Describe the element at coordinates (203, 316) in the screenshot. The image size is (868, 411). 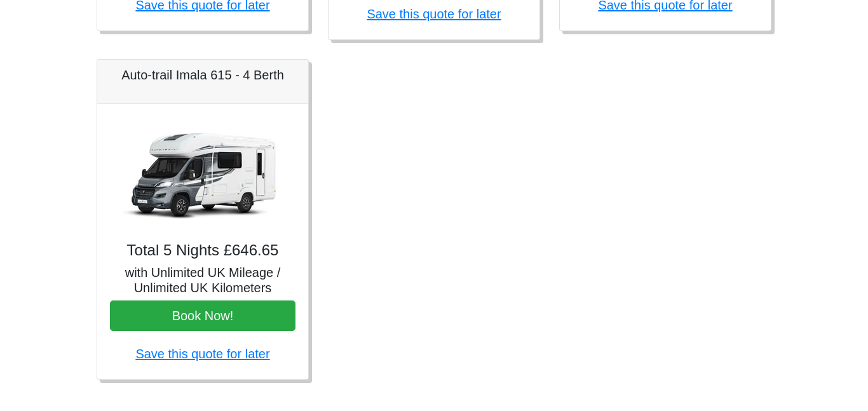
I see `button: Book Now!` at that location.